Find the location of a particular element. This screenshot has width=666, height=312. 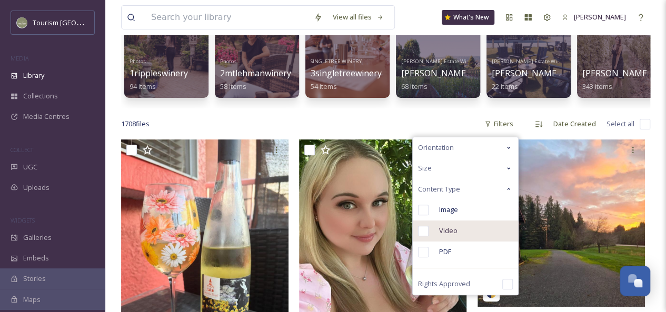

span: COLLECT is located at coordinates (22, 149).